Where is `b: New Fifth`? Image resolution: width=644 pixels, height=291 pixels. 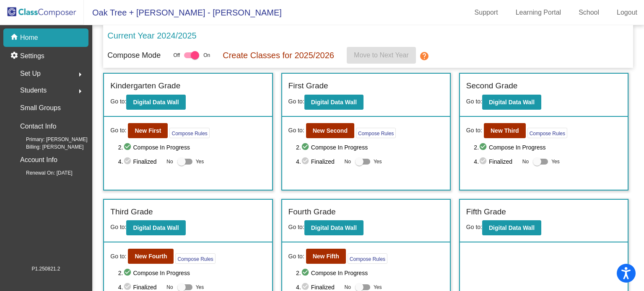 b: New Fifth is located at coordinates (326, 256).